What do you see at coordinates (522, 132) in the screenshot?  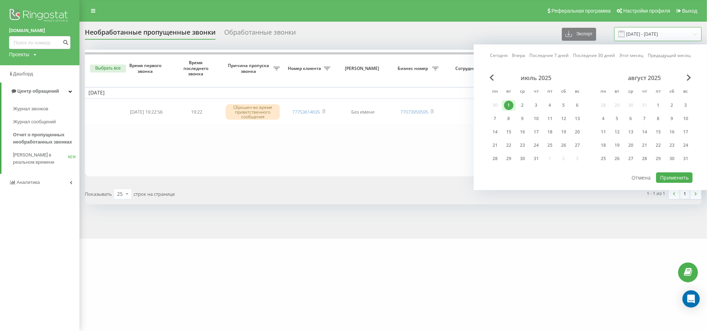 I see `div: ср 16 июля 2025 г.` at bounding box center [522, 132].